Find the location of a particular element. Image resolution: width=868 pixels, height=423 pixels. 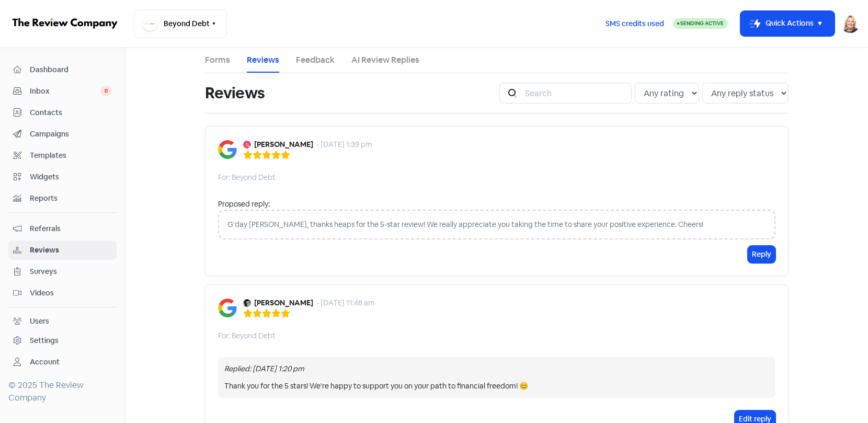

a: Referrals is located at coordinates (63, 228).